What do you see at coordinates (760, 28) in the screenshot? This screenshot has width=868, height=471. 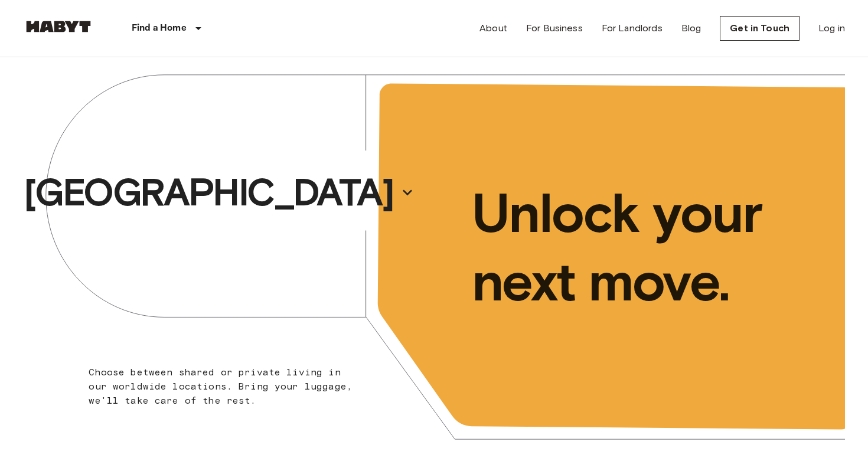 I see `a: Get in Touch` at bounding box center [760, 28].